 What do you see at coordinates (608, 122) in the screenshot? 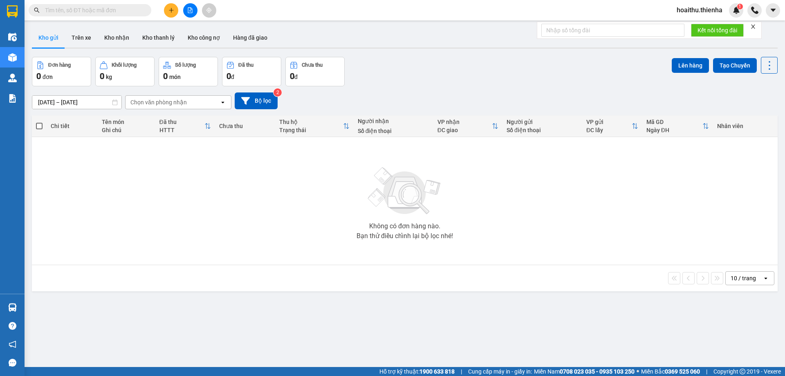
I see `div: VP gửi` at bounding box center [608, 122].